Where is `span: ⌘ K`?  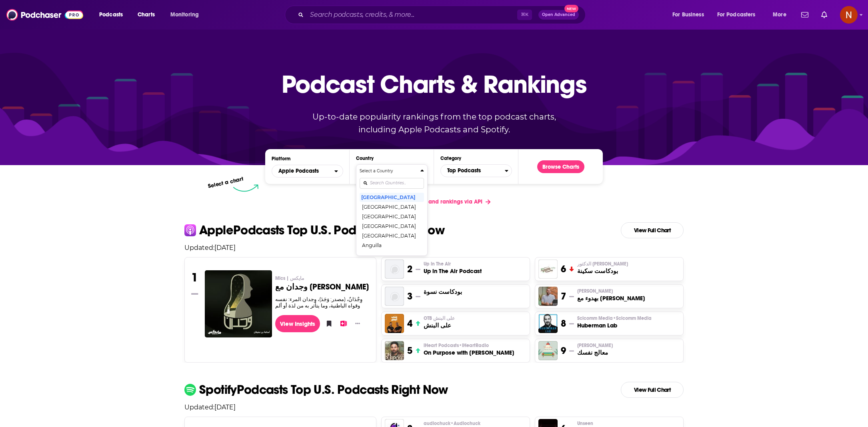 span: ⌘ K is located at coordinates (524, 15).